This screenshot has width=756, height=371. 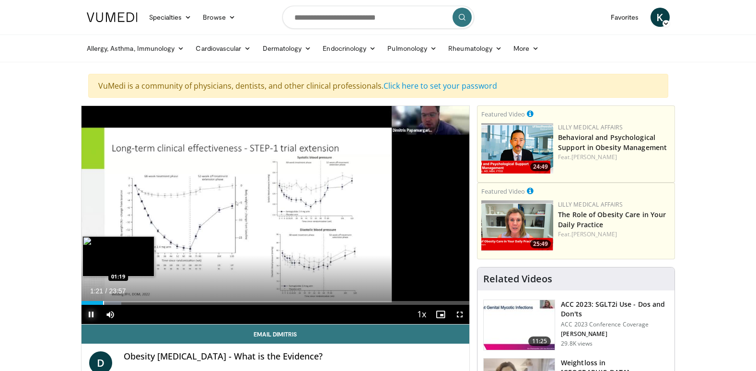 I want to click on img: 9258cdf1-0fbf-450b-845f-99397d12d24a.150x105_q85_crop-smart_upscale.jpg, so click(x=519, y=325).